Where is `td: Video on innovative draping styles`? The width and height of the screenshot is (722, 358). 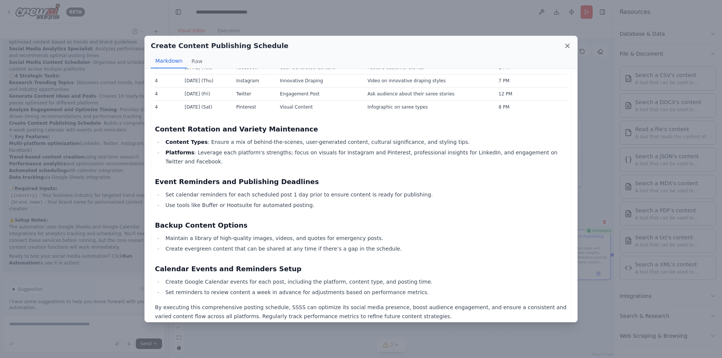
td: Video on innovative draping styles is located at coordinates (428, 81).